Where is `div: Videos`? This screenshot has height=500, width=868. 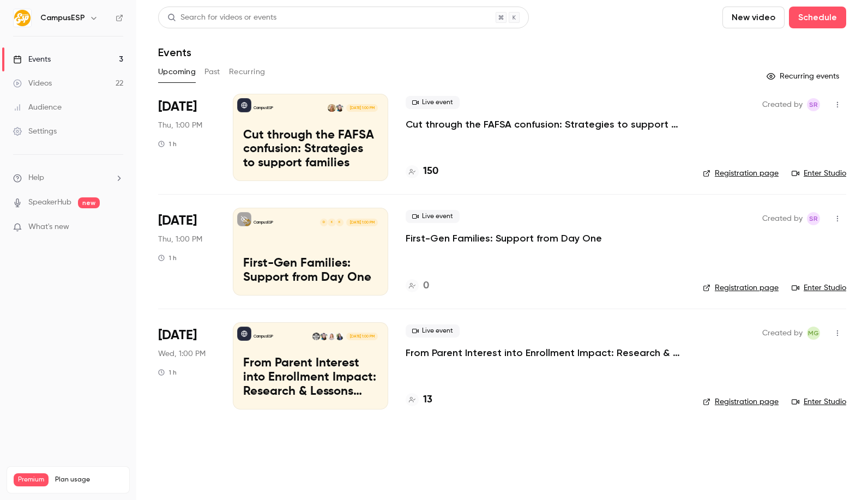
div: Videos is located at coordinates (32, 83).